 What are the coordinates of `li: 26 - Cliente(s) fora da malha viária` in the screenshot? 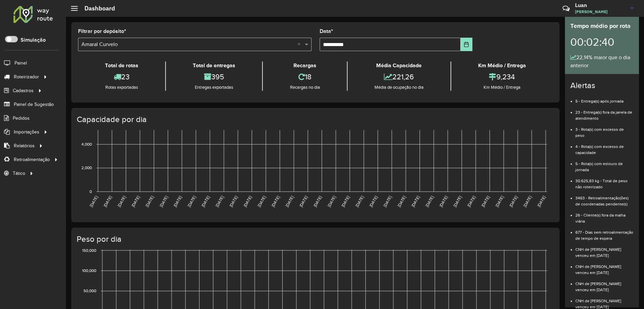 It's located at (604, 216).